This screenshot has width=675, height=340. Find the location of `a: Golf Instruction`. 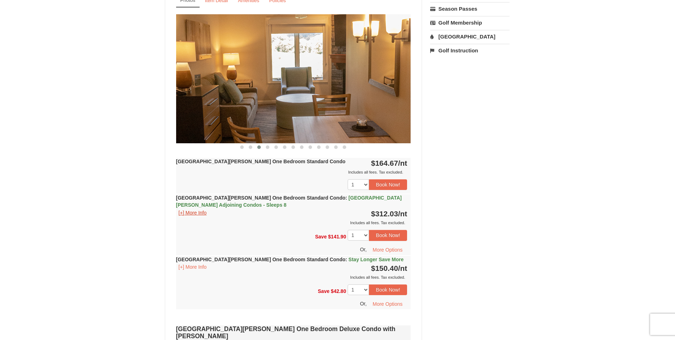

a: Golf Instruction is located at coordinates (470, 50).